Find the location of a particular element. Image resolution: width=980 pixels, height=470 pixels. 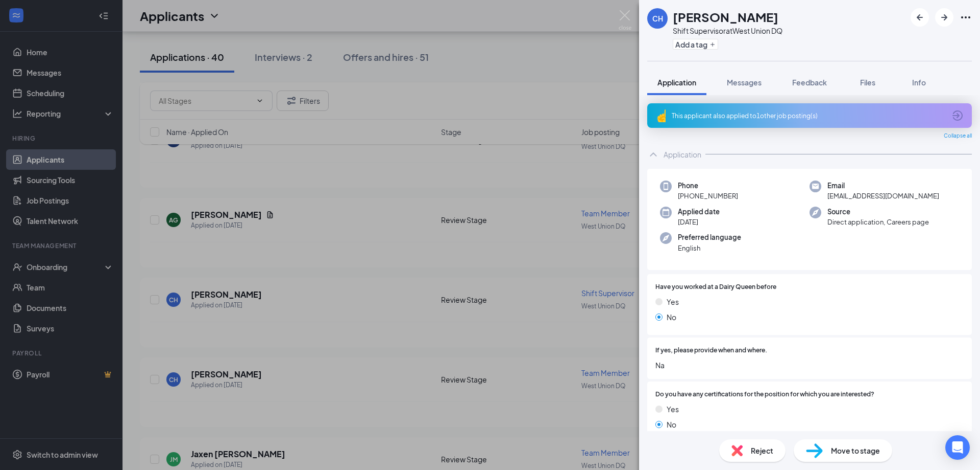

button: ArrowLeftNew is located at coordinates (920, 18).